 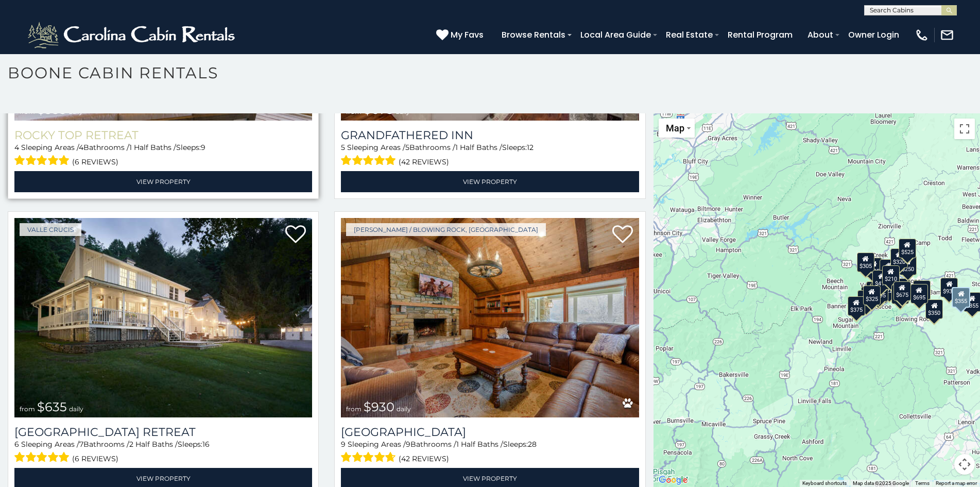 What do you see at coordinates (922, 35) in the screenshot?
I see `img: phone-regular-white.png` at bounding box center [922, 35].